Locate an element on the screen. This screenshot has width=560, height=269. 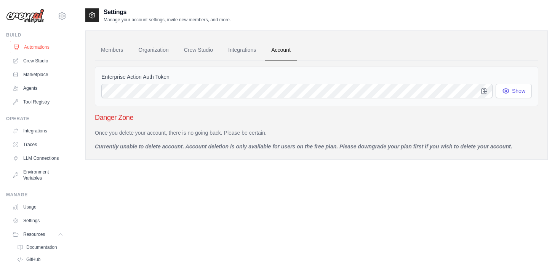
a: Members is located at coordinates (112, 50).